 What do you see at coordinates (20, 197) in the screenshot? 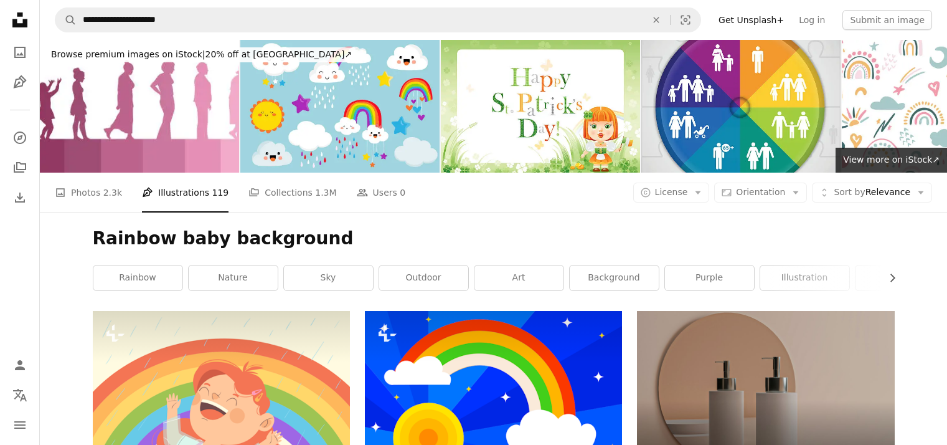
I see `a: Download History` at bounding box center [20, 197].